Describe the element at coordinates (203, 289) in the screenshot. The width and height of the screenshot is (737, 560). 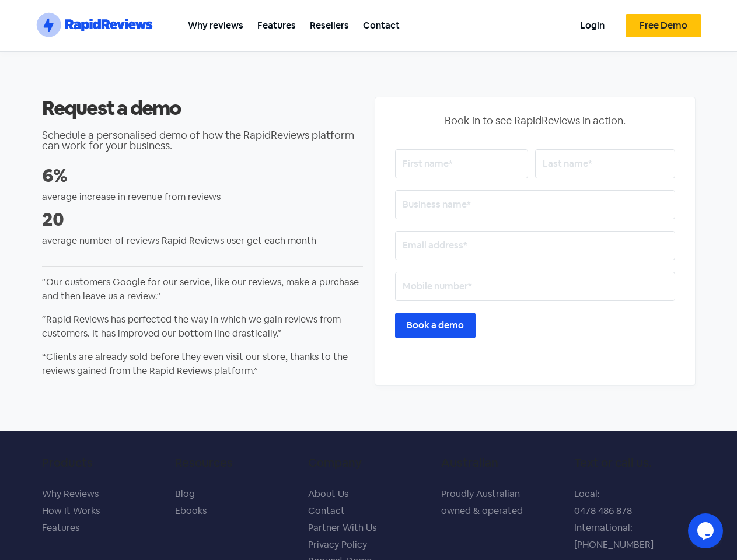
I see `p: “Our customers Google for our service, like our reviews, make a purchase and then leave us a revi...` at that location.